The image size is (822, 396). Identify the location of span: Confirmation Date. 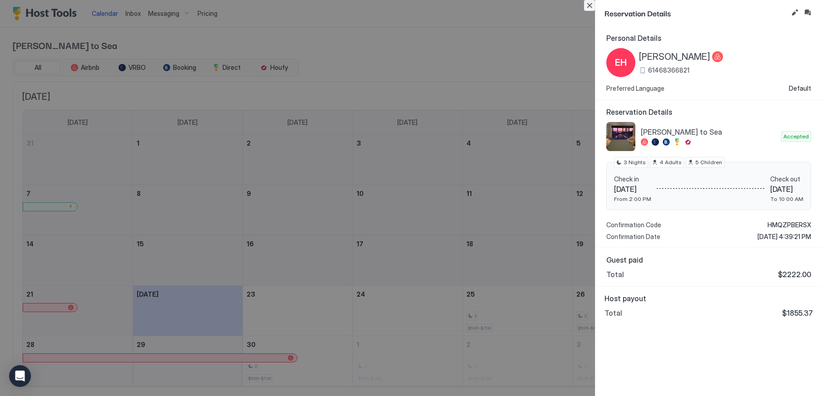
(633, 237).